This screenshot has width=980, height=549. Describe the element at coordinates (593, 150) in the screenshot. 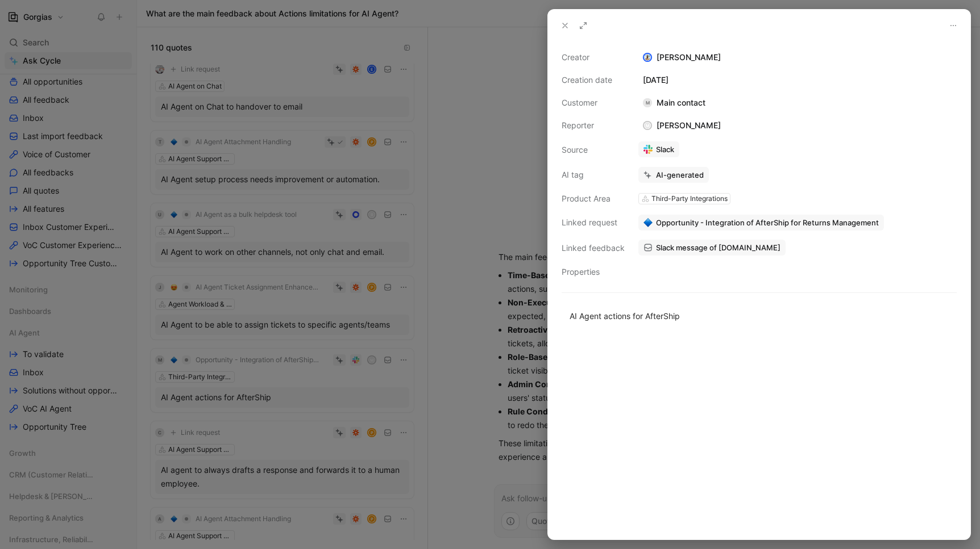

I see `div: Source` at that location.